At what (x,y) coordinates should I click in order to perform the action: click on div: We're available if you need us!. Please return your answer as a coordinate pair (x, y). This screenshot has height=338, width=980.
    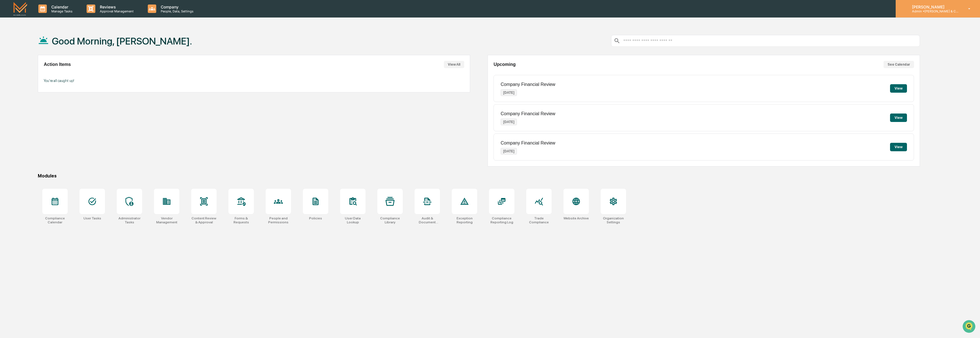
    Looking at the image, I should click on (45, 51).